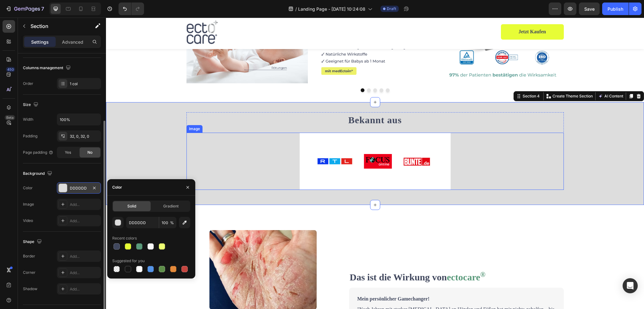  I want to click on span: Gradient, so click(171, 206).